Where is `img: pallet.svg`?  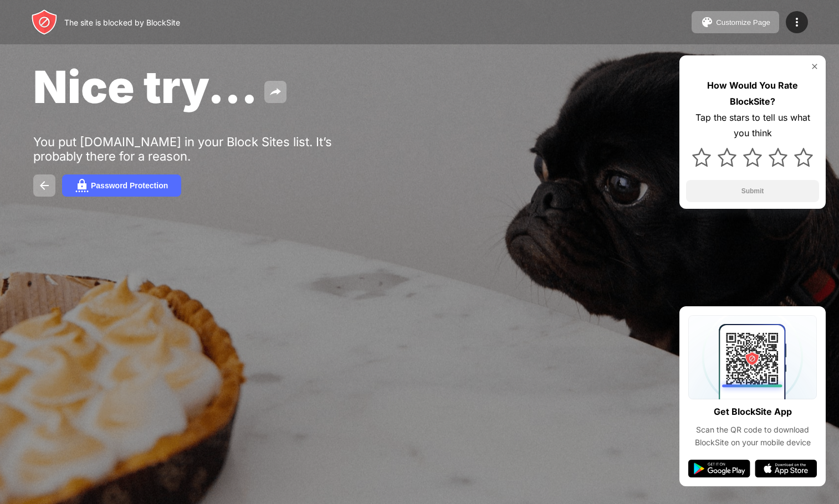
img: pallet.svg is located at coordinates (708, 22).